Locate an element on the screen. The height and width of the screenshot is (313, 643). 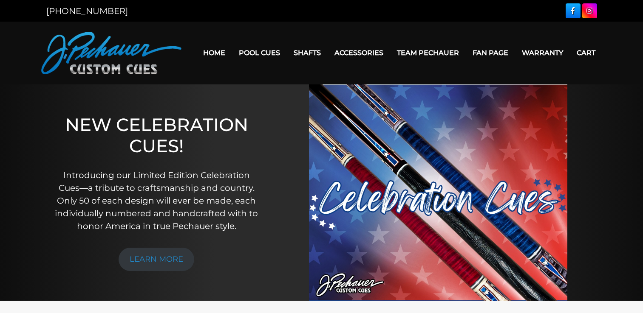
a: LEARN MORE is located at coordinates (156, 260).